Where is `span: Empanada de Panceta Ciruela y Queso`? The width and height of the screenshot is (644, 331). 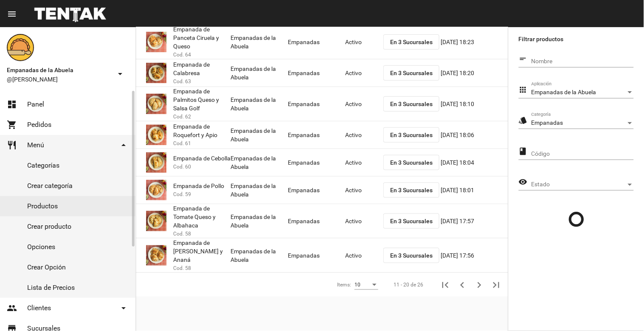
span: Empanada de Panceta Ciruela y Queso is located at coordinates (201, 38).